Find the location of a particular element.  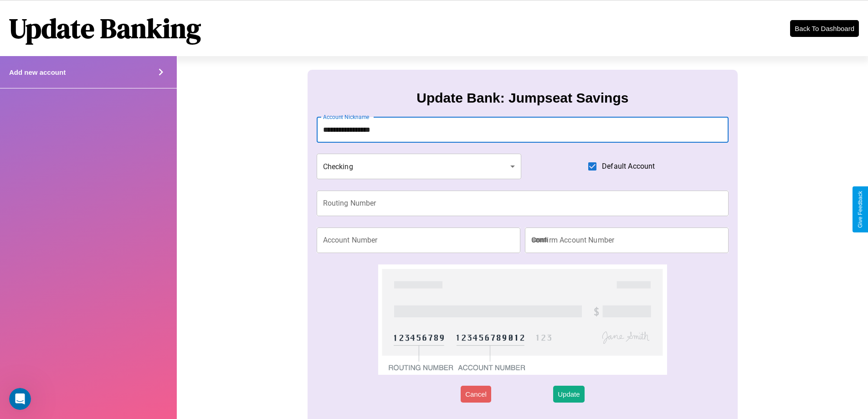

button: Update is located at coordinates (569, 393).